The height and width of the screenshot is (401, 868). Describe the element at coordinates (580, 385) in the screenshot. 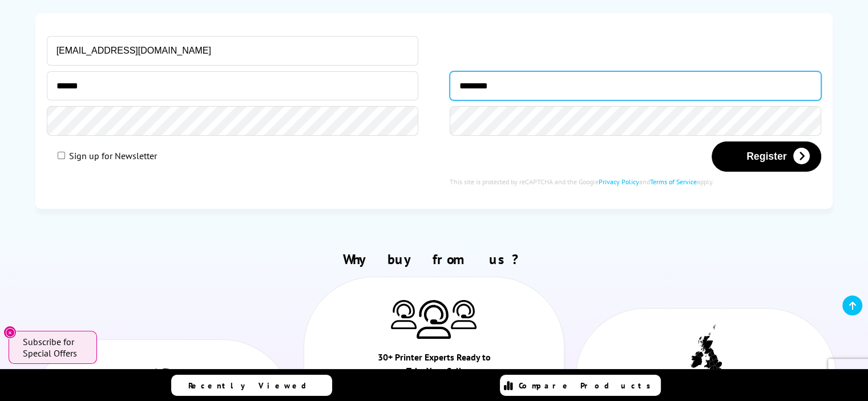

I see `a: Compare Products` at that location.